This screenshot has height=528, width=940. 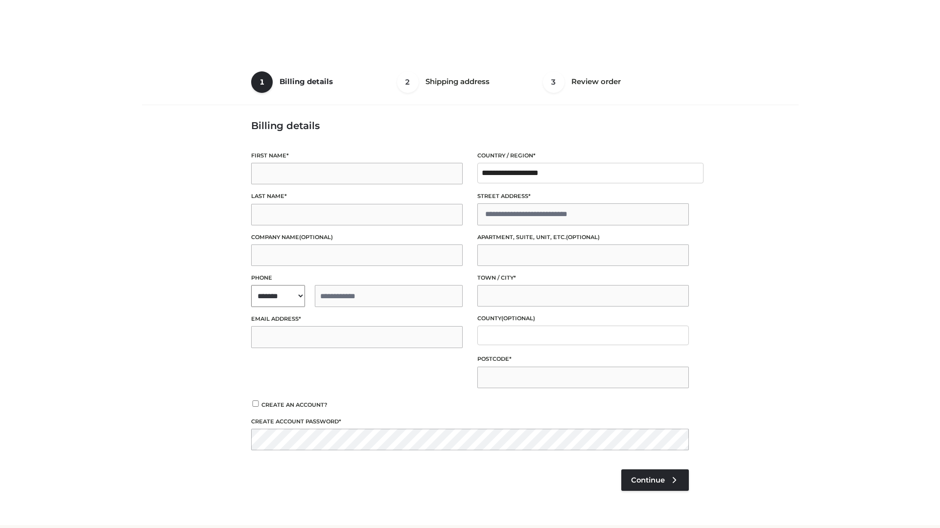 What do you see at coordinates (583, 156) in the screenshot?
I see `label: Country / Region` at bounding box center [583, 156].